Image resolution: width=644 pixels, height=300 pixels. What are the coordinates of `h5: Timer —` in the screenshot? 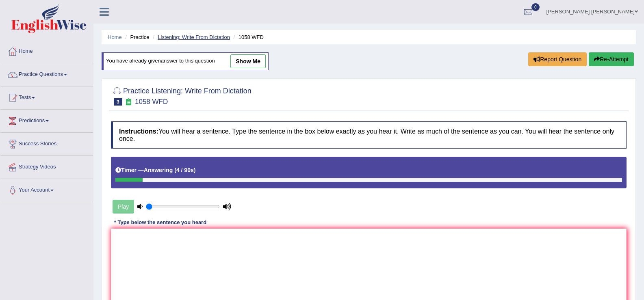 It's located at (155, 170).